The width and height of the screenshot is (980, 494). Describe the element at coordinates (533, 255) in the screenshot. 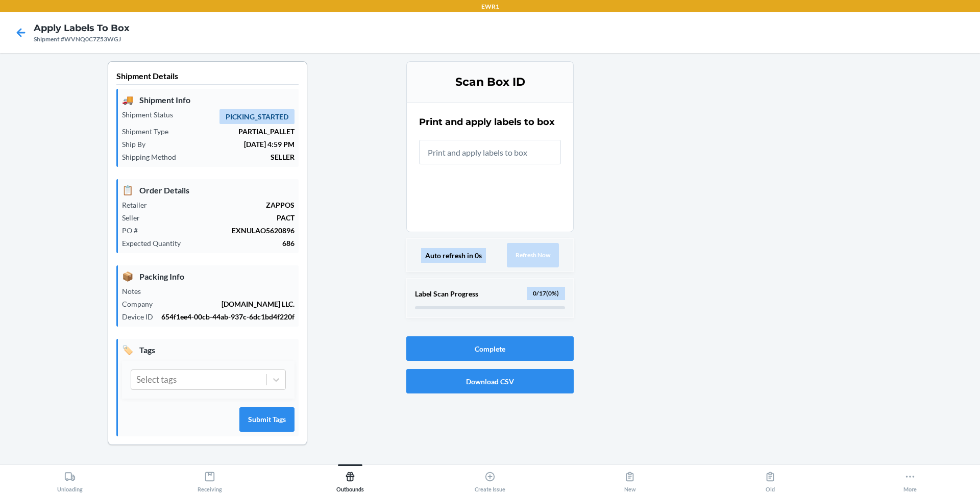

I see `button: Refresh Now` at that location.